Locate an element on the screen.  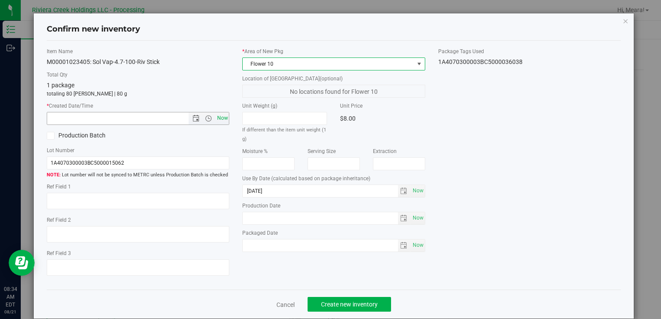
span: Flower 10 is located at coordinates (328, 64).